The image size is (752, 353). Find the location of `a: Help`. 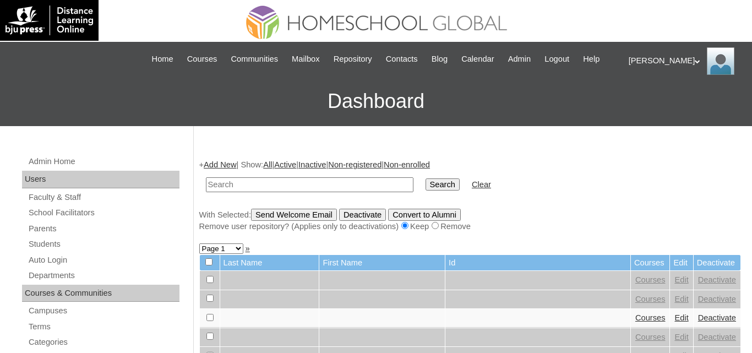

a: Help is located at coordinates (591, 59).